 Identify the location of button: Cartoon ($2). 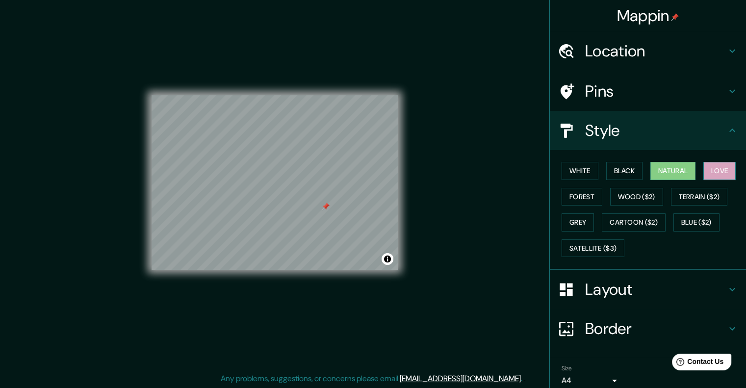
(634, 222).